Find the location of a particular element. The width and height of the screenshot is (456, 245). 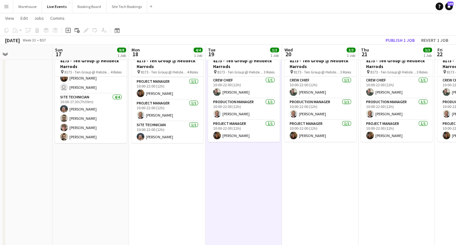

button: Warehouse is located at coordinates (28, 6).